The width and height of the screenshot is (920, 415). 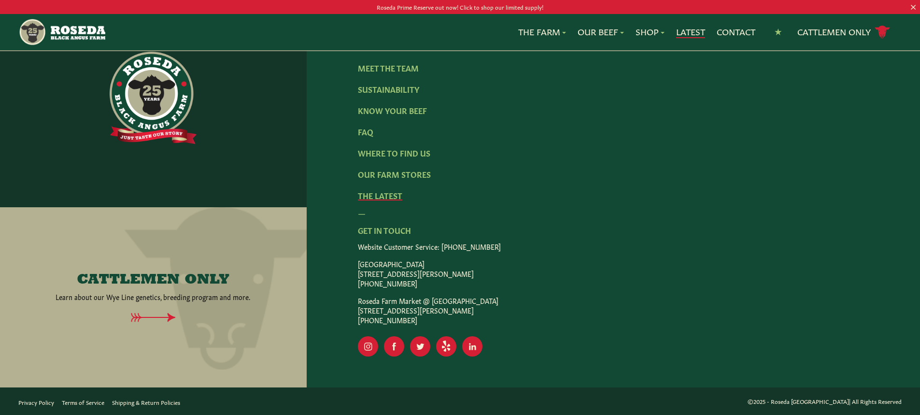 What do you see at coordinates (153, 297) in the screenshot?
I see `p: Learn about our Wye Line genetics, breeding program and more.` at bounding box center [153, 297].